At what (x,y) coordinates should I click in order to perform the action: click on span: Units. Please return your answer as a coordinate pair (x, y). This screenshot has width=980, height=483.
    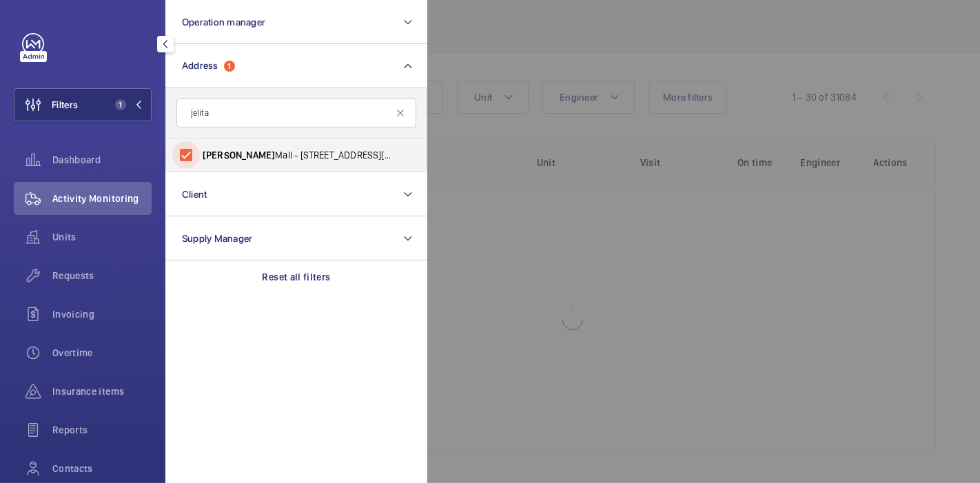
    Looking at the image, I should click on (102, 237).